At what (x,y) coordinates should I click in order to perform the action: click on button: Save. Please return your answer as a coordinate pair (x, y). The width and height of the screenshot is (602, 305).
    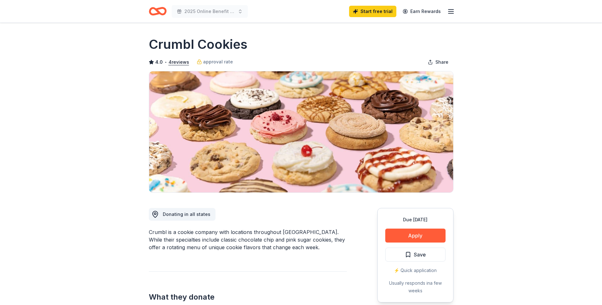
    Looking at the image, I should click on (416, 255).